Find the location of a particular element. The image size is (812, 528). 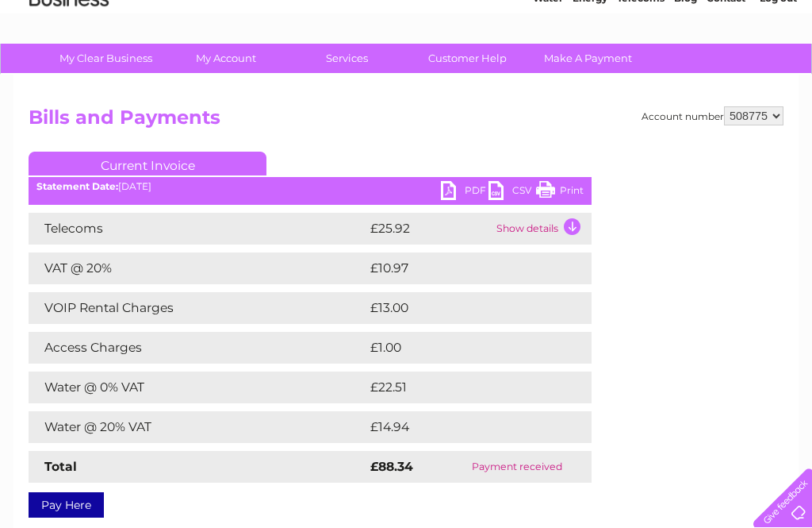

a: Telecoms is located at coordinates (641, 73).